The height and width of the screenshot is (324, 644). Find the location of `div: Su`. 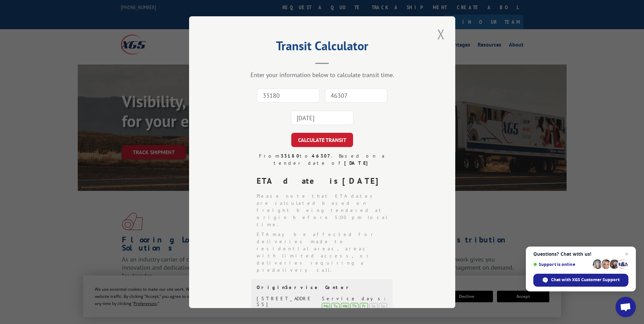

div: Su is located at coordinates (383, 306).